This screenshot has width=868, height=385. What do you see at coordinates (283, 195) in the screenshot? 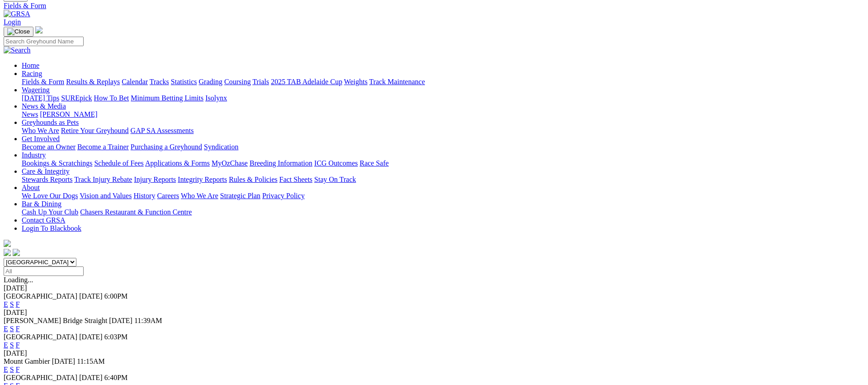
I see `a: Privacy Policy` at bounding box center [283, 195].